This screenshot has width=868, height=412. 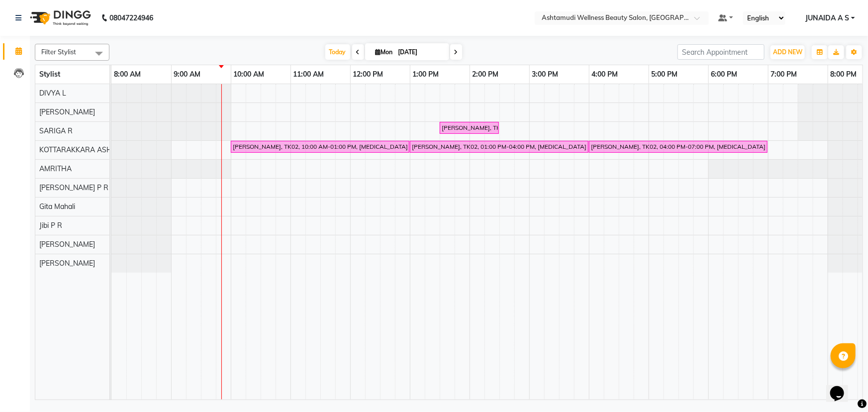 What do you see at coordinates (724, 74) in the screenshot?
I see `a: 6:00 PM` at bounding box center [724, 74].